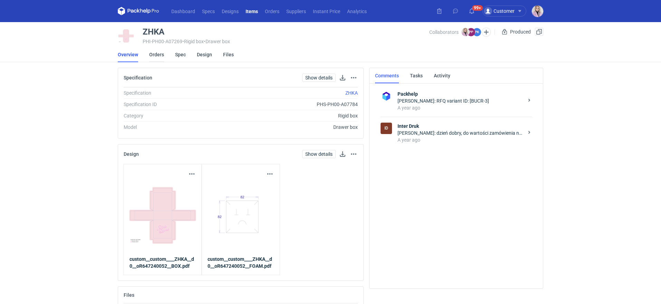  What do you see at coordinates (386, 128) in the screenshot?
I see `figcaption: ID` at bounding box center [386, 128].